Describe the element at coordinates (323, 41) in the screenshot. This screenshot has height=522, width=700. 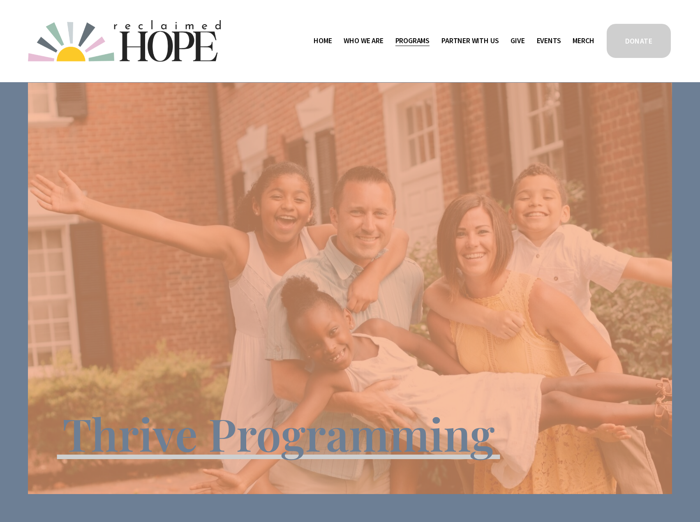
I see `a: Home` at that location.